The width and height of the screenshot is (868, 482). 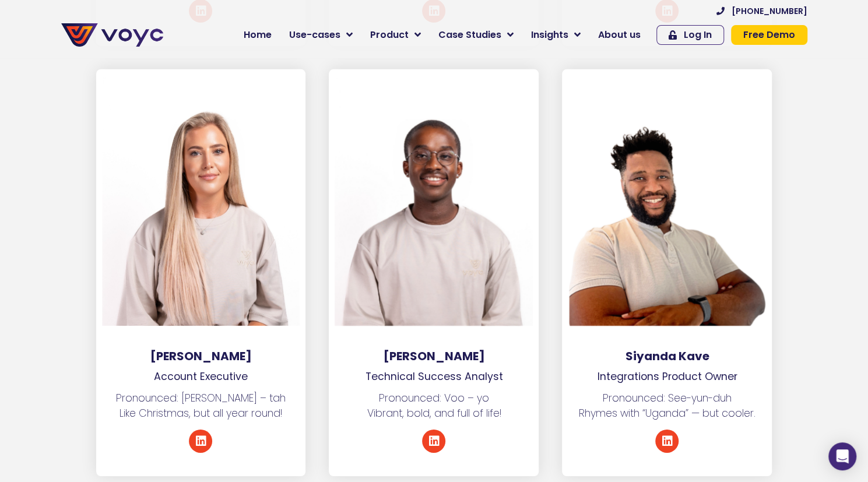 I want to click on span: Insights, so click(x=549, y=35).